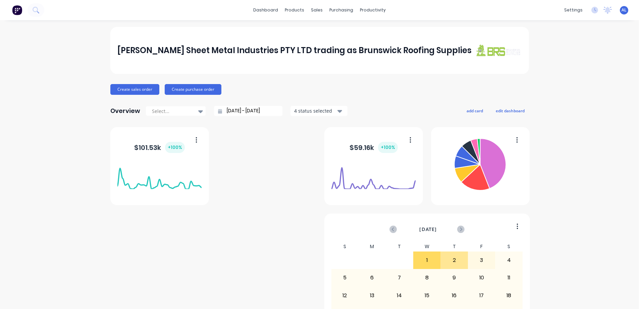  I want to click on div: settings, so click(573, 10).